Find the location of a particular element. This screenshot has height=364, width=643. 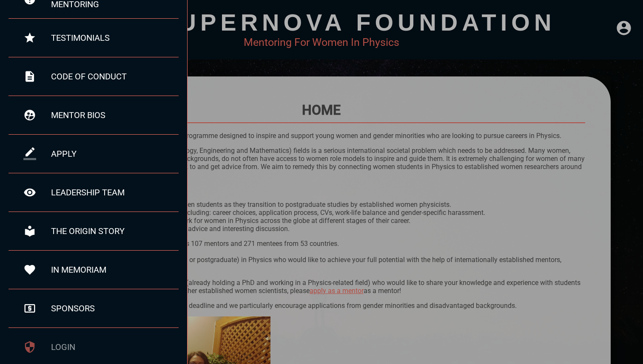

div: sponsors is located at coordinates (115, 308).